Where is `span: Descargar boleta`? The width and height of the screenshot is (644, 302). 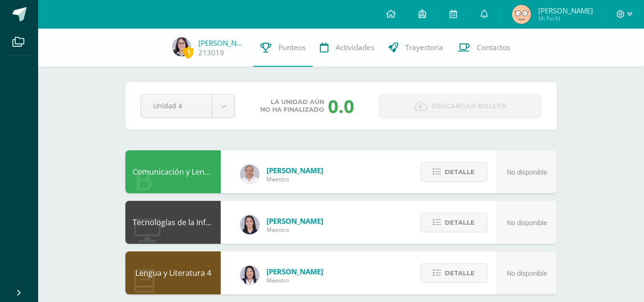 span: Descargar boleta is located at coordinates (469, 106).